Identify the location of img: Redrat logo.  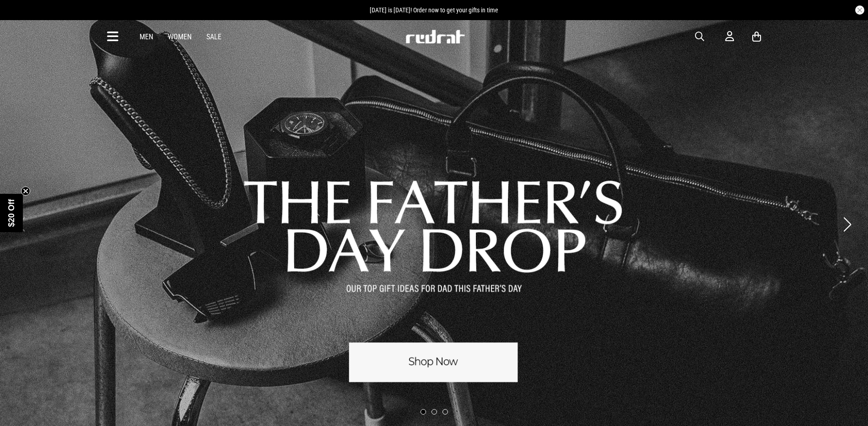
(435, 36).